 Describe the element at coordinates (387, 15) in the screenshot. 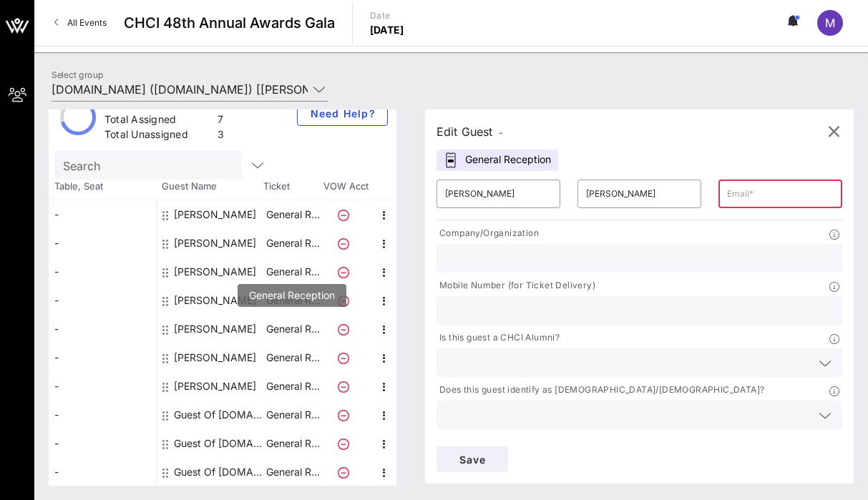

I see `p: Date` at that location.